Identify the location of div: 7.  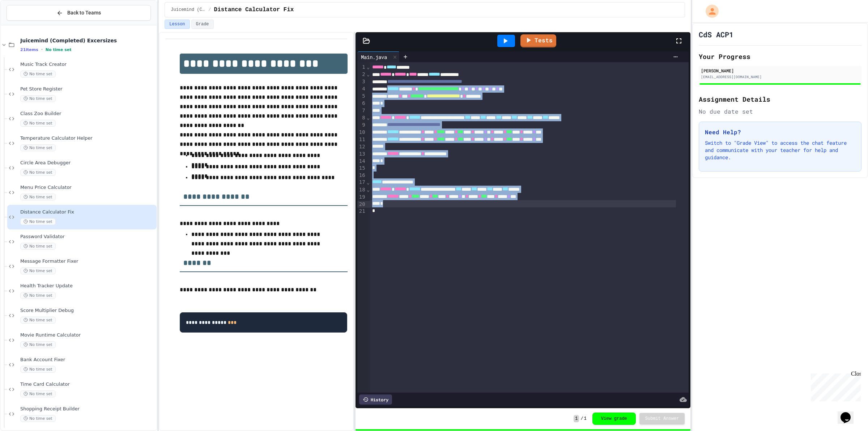
(362, 111).